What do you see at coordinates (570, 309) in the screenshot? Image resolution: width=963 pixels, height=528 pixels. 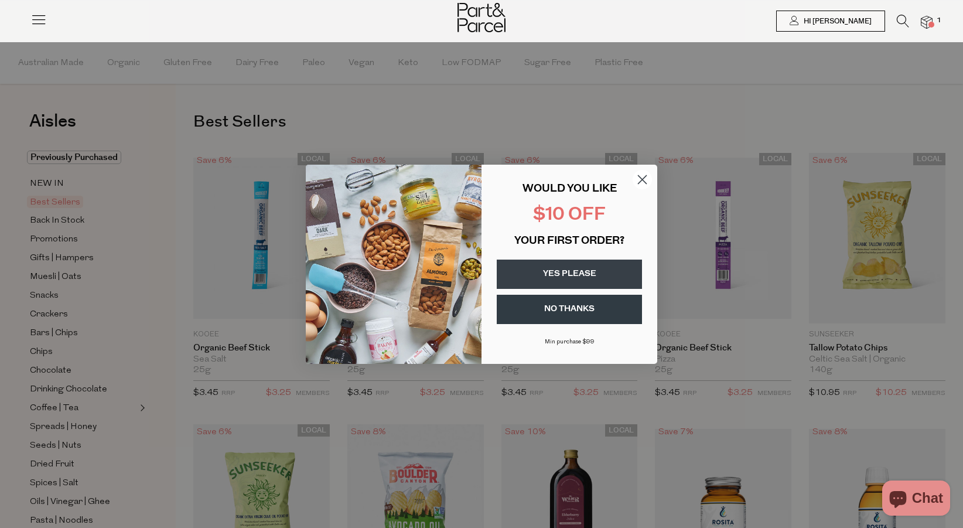 I see `button: NO THANKS` at bounding box center [570, 309].